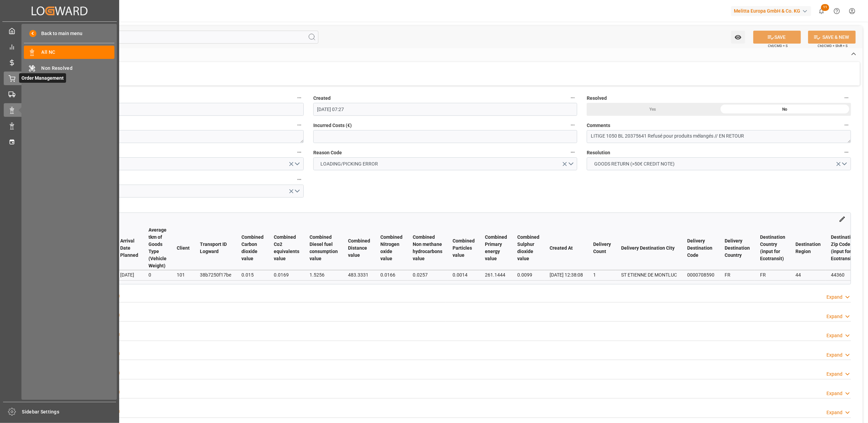  Describe the element at coordinates (78, 52) in the screenshot. I see `span: All NC` at that location.